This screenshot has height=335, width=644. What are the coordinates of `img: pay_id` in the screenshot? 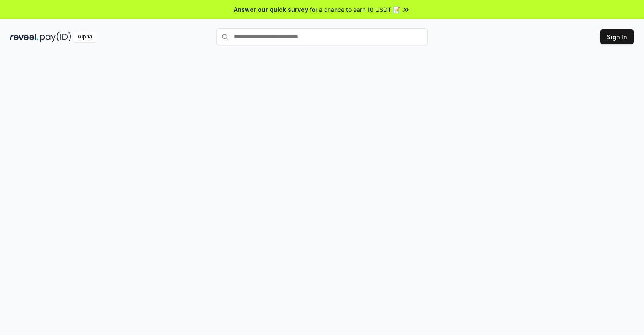 It's located at (56, 37).